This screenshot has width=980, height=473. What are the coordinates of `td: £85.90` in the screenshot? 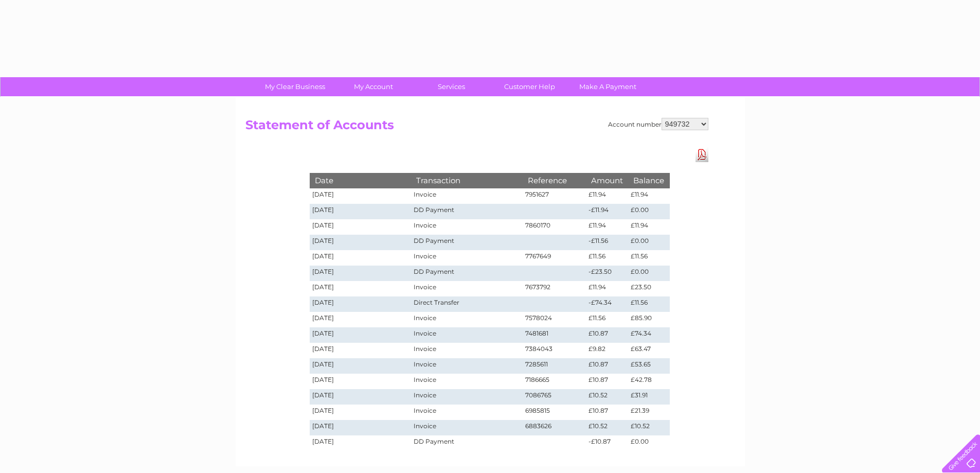 It's located at (648, 319).